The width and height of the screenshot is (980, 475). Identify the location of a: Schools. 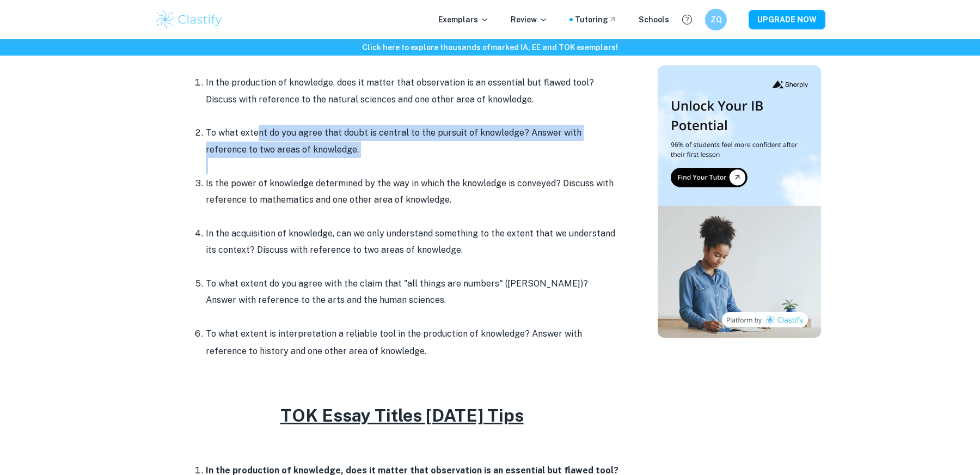
(654, 20).